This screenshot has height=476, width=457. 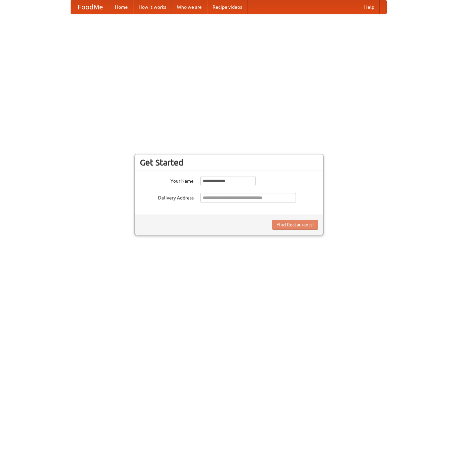 I want to click on label: Your Name, so click(x=167, y=180).